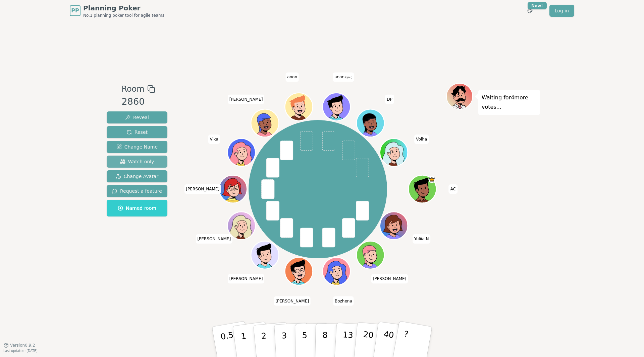  What do you see at coordinates (562, 11) in the screenshot?
I see `a: Log in` at bounding box center [562, 11].